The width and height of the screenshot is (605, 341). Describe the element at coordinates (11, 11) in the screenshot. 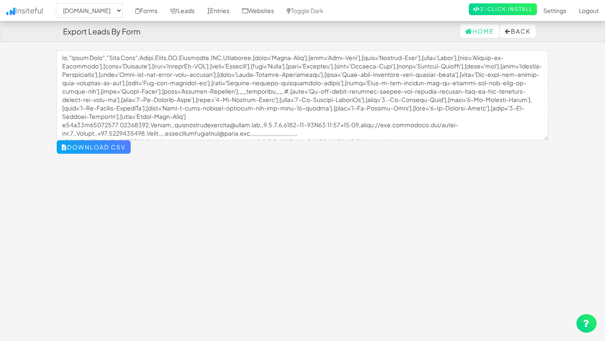

I see `img: icon.png` at that location.